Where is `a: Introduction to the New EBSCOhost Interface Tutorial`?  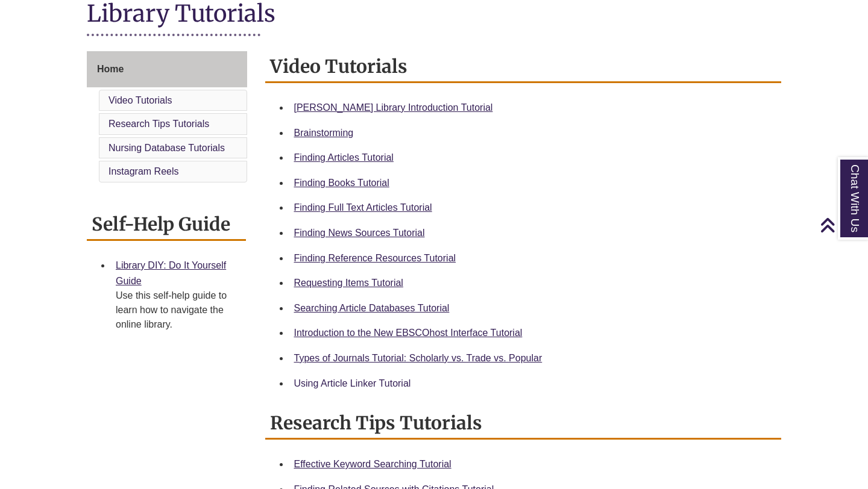 a: Introduction to the New EBSCOhost Interface Tutorial is located at coordinates (409, 333).